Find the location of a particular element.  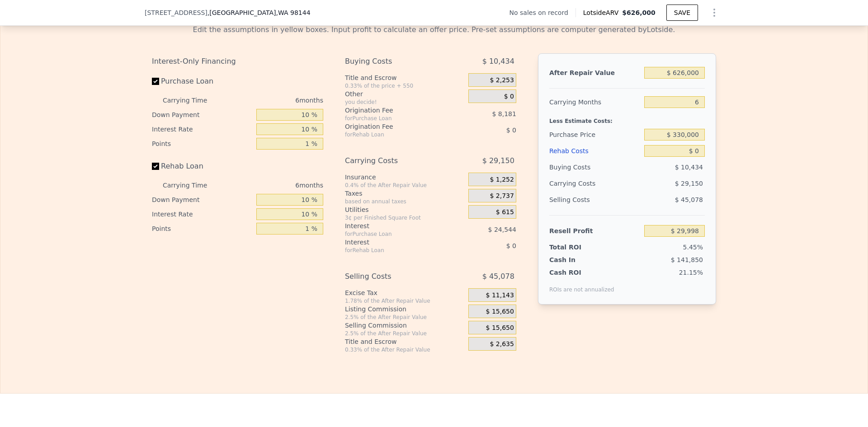

span: 21.15% is located at coordinates (691, 272).